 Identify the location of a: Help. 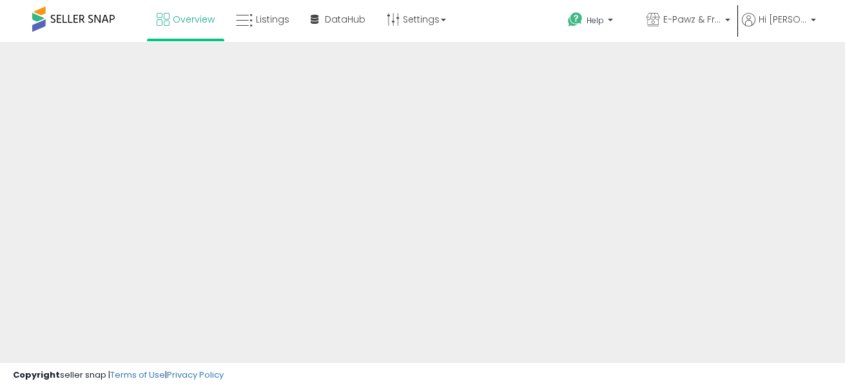
(596, 22).